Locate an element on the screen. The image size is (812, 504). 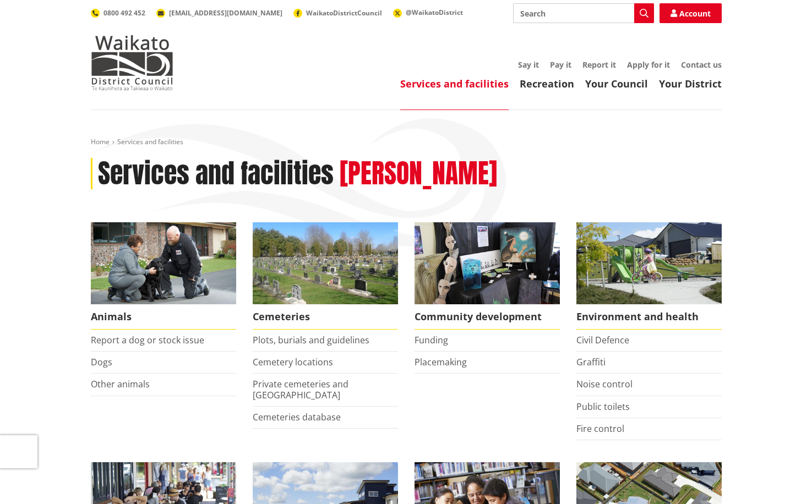
a: Your Council is located at coordinates (617, 84).